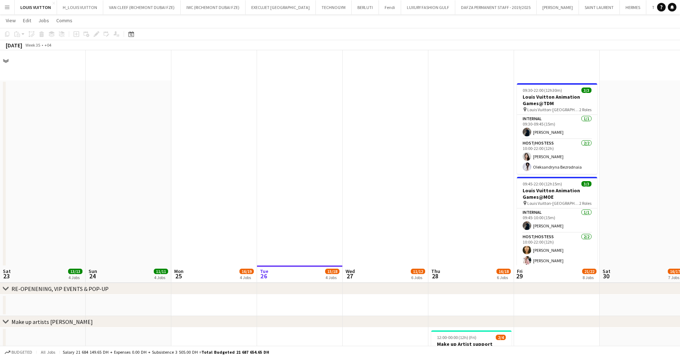 This screenshot has height=358, width=680. Describe the element at coordinates (428, 7) in the screenshot. I see `button: LUXURY FASHION GULF` at that location.